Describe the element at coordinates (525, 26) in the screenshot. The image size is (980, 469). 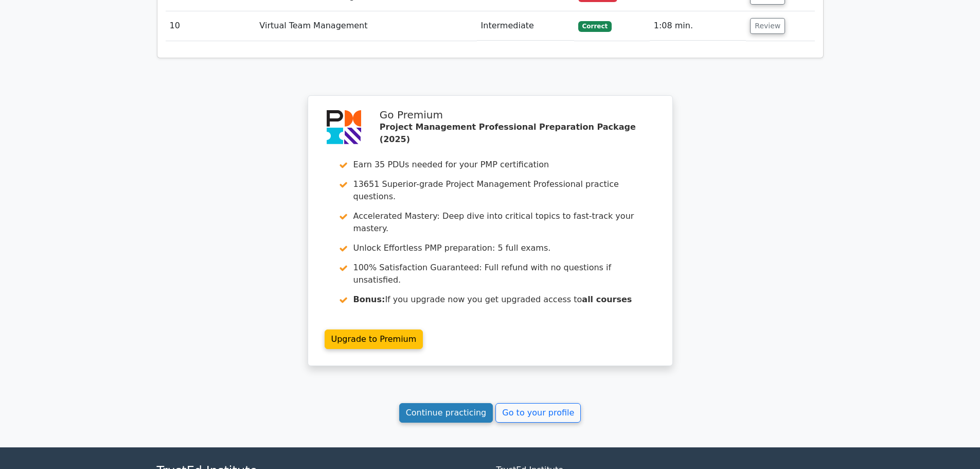
I see `td: Intermediate` at that location.